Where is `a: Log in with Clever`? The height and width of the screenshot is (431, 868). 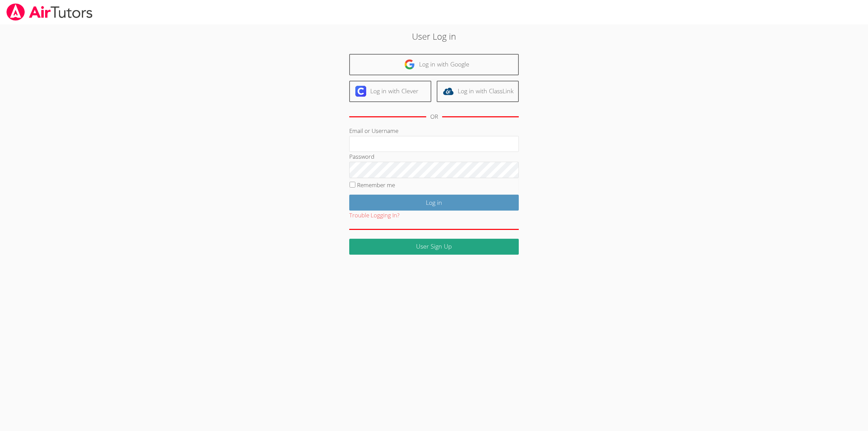
a: Log in with Clever is located at coordinates (390, 91).